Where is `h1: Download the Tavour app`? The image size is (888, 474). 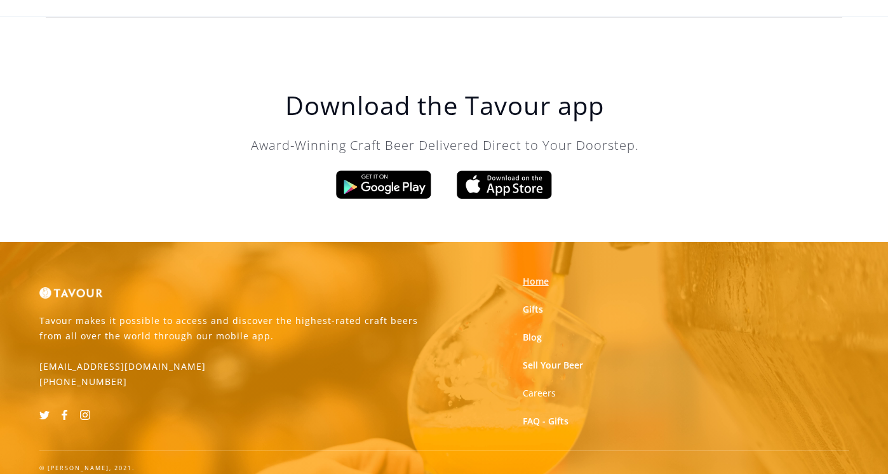
h1: Download the Tavour app is located at coordinates (445, 105).